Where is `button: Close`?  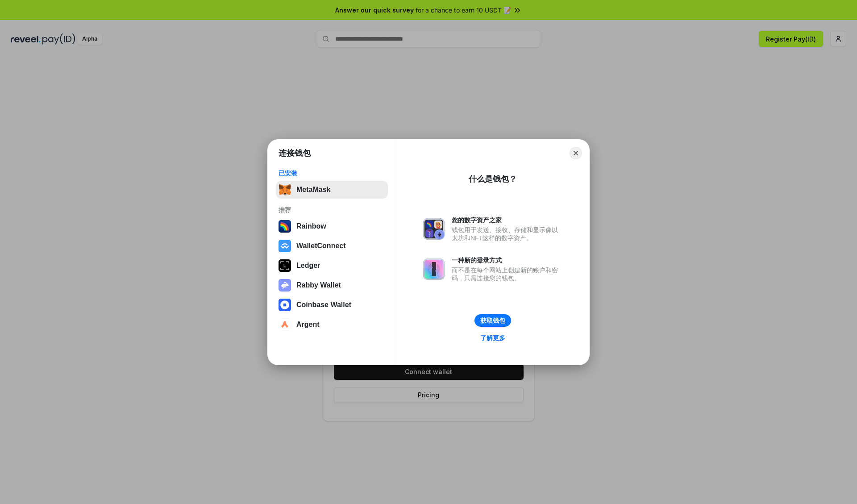 button: Close is located at coordinates (576, 153).